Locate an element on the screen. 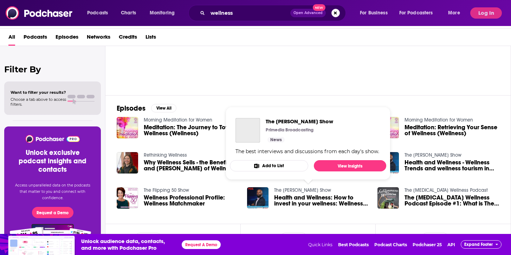  a: Lists is located at coordinates (151, 38).